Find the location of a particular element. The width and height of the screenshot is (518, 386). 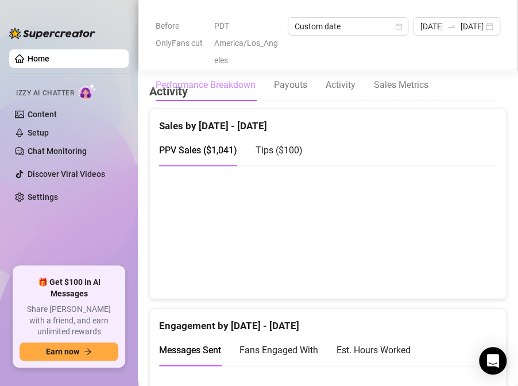

span: to is located at coordinates (451, 26).